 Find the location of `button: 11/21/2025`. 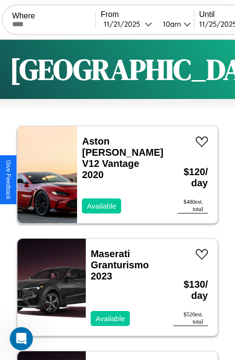

button: 11/21/2025 is located at coordinates (128, 24).